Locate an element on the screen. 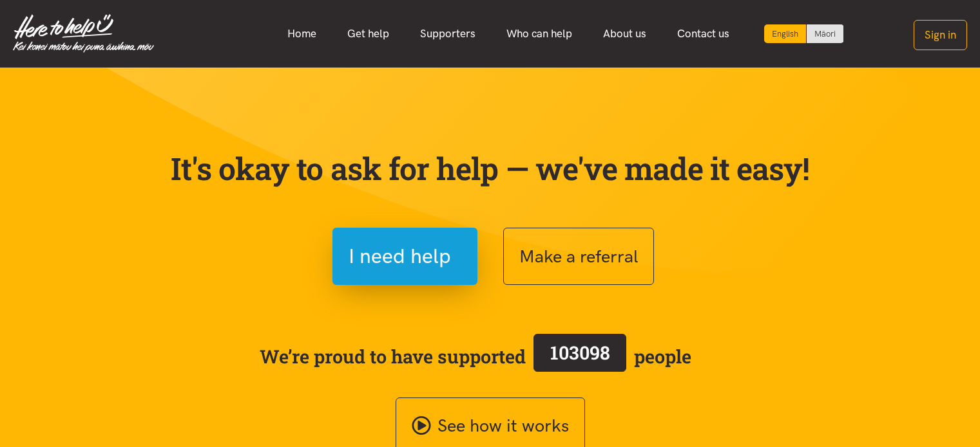 This screenshot has height=447, width=980. a: Contact us is located at coordinates (703, 33).